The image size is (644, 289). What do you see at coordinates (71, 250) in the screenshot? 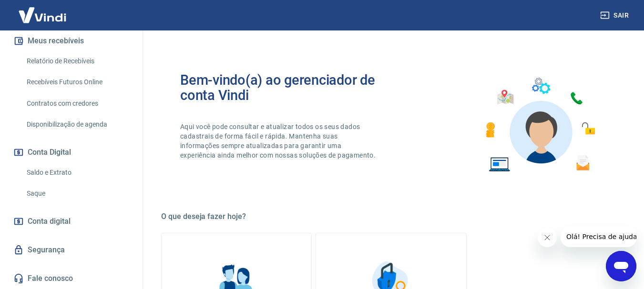
I see `a: Segurança` at bounding box center [71, 250].